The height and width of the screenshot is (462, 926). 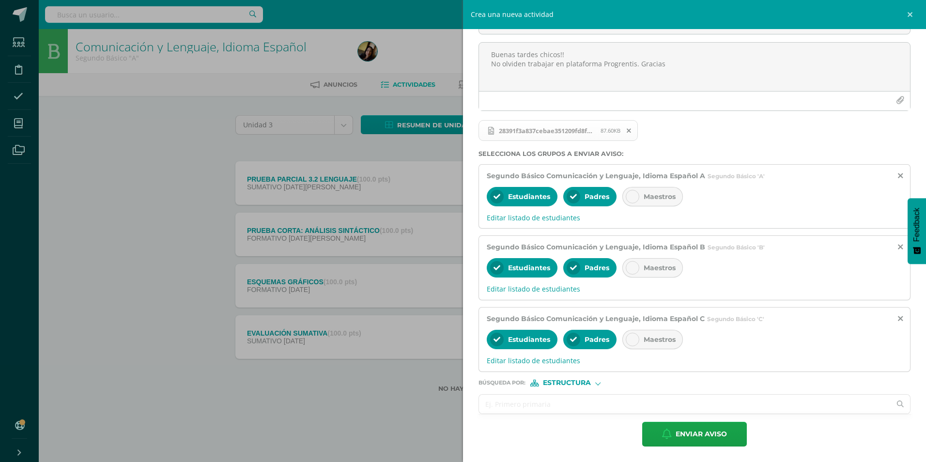 I want to click on div: [object Object], so click(x=567, y=383).